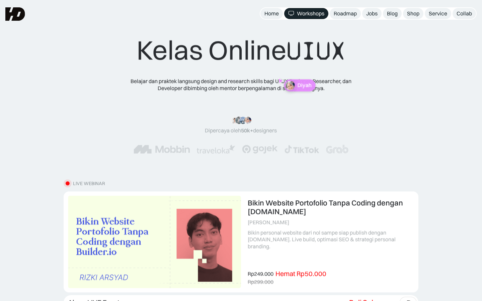 The image size is (482, 301). Describe the element at coordinates (372, 13) in the screenshot. I see `a: Jobs` at that location.